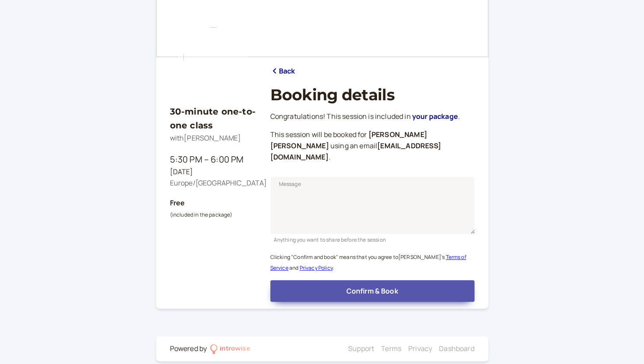 Image resolution: width=644 pixels, height=364 pixels. Describe the element at coordinates (214, 160) in the screenshot. I see `div: 5:30 PM – 6:00 PM` at that location.